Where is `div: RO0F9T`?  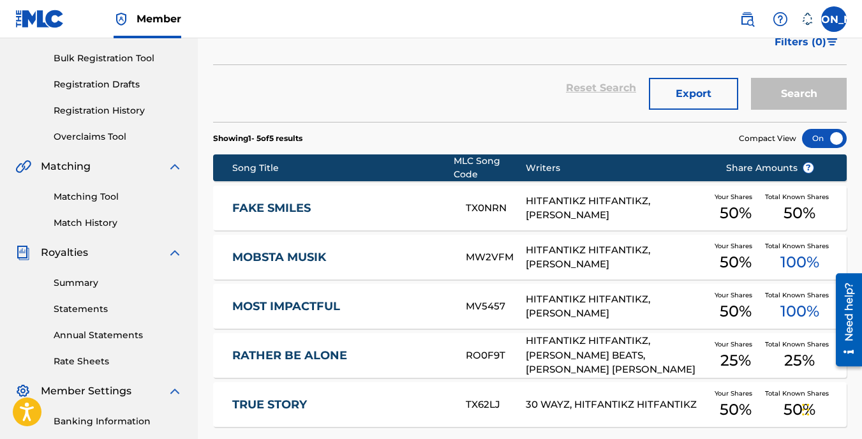 div: RO0F9T is located at coordinates (496, 355).